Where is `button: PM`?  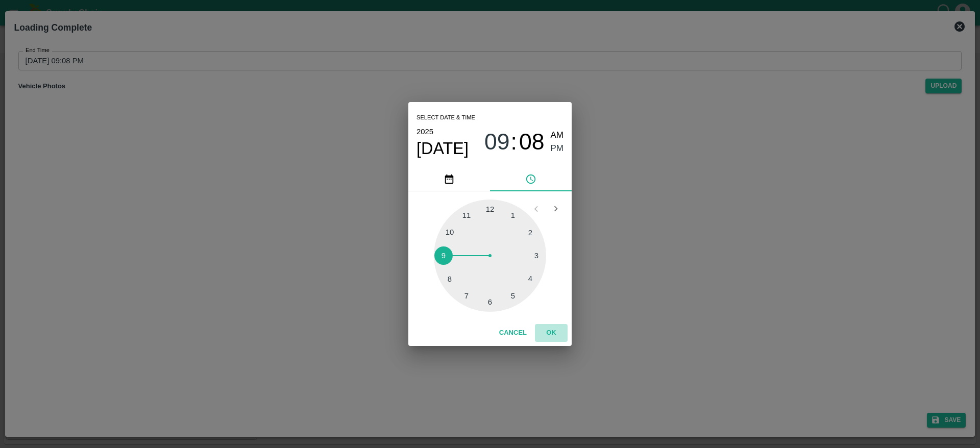
button: PM is located at coordinates (557, 149).